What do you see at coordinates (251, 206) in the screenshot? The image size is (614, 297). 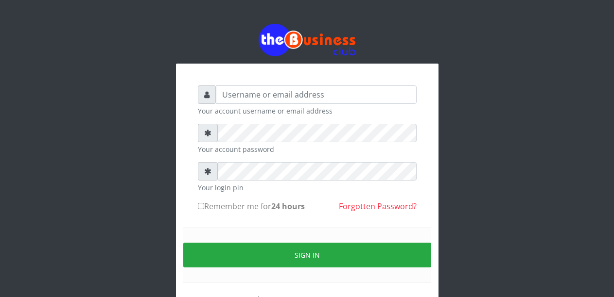 I see `label: Remember me for` at bounding box center [251, 206].